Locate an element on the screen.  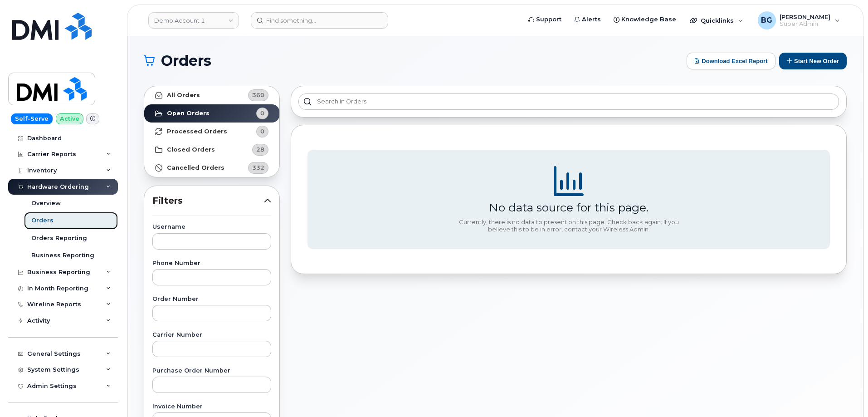
span: 28 is located at coordinates (260, 150).